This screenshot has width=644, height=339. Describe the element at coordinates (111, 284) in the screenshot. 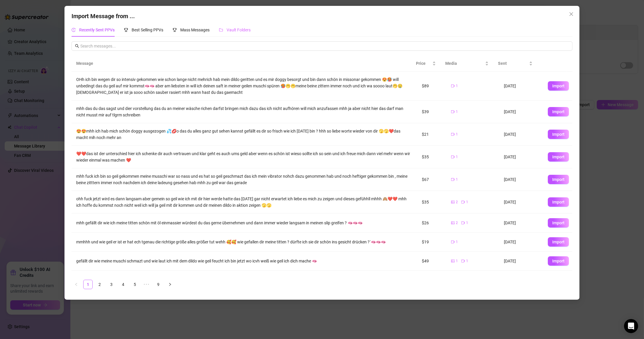

I see `li: 3` at that location.